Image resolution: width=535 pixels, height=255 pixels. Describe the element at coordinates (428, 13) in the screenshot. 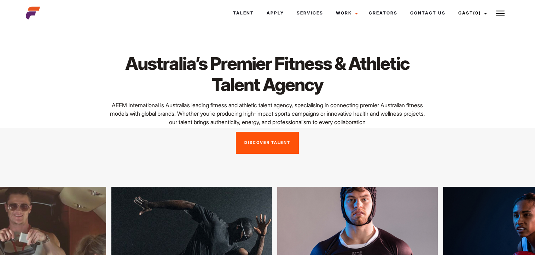

I see `a: Contact Us` at that location.